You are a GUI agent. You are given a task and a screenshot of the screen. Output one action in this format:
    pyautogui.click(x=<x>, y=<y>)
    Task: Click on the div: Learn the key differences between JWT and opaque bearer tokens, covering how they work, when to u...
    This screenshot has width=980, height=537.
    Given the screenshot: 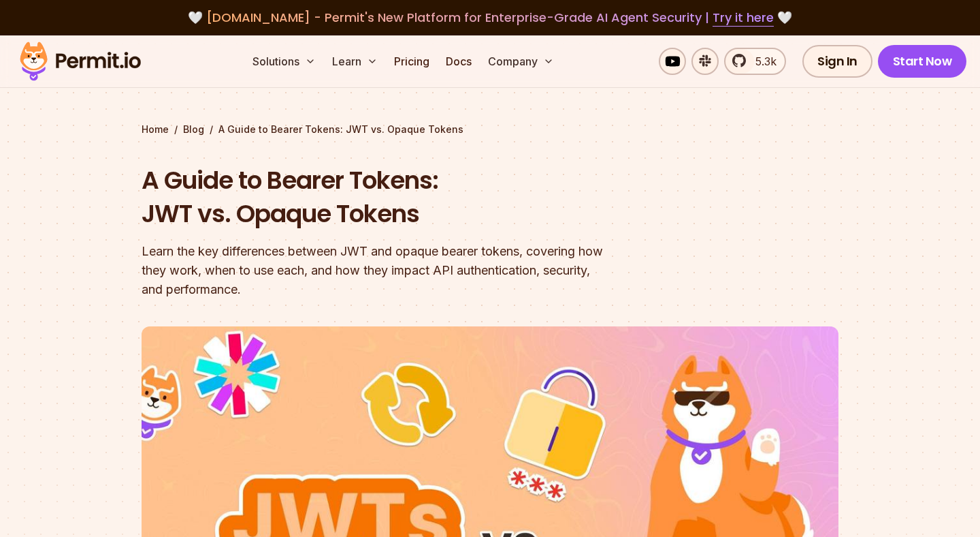 What is the action you would take?
    pyautogui.click(x=403, y=270)
    